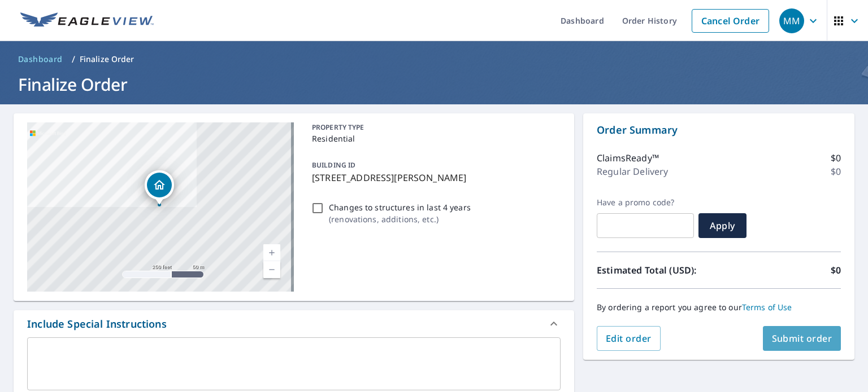 The width and height of the screenshot is (868, 392). Describe the element at coordinates (719, 130) in the screenshot. I see `p: Order Summary` at that location.